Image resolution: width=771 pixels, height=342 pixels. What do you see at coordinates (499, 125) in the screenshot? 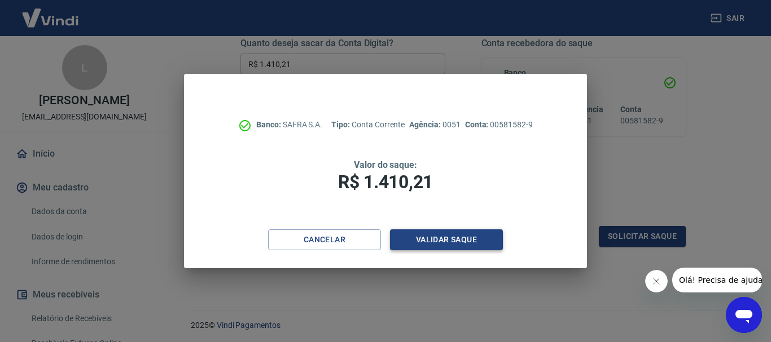
I see `p: 00581582-9` at bounding box center [499, 125].